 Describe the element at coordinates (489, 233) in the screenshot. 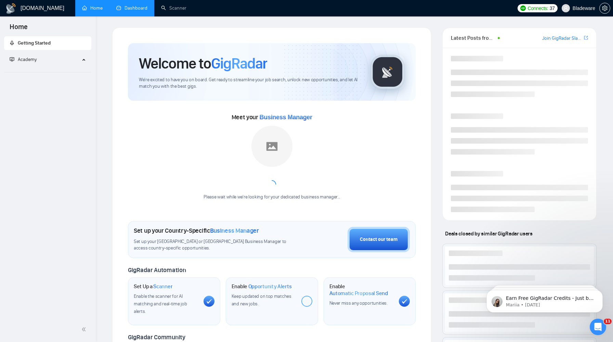

I see `span: Deals closed by similar GigRadar users` at that location.